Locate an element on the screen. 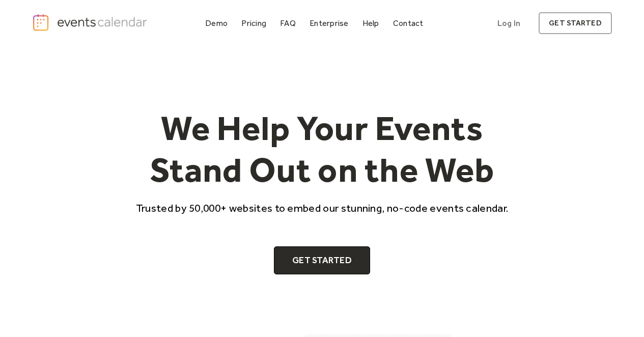 The height and width of the screenshot is (337, 644). a: get started is located at coordinates (575, 23).